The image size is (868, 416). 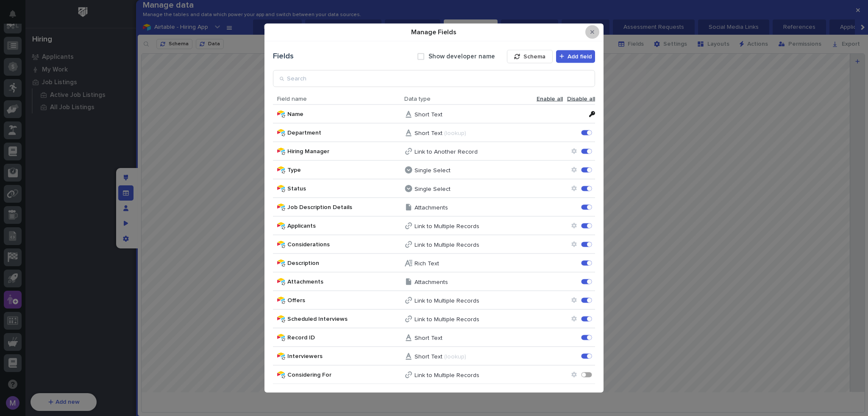 I want to click on label: Show developer name, so click(x=462, y=57).